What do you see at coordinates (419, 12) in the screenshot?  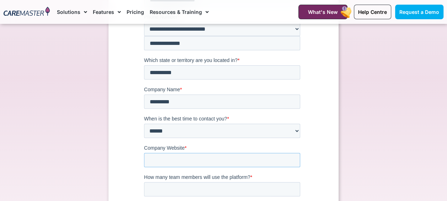 I see `span: Request a Demo` at bounding box center [419, 12].